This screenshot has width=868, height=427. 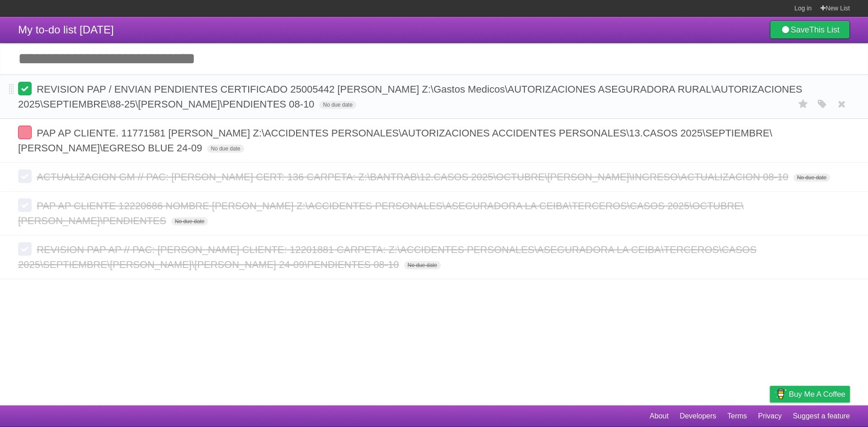 I want to click on a: Privacy, so click(x=769, y=416).